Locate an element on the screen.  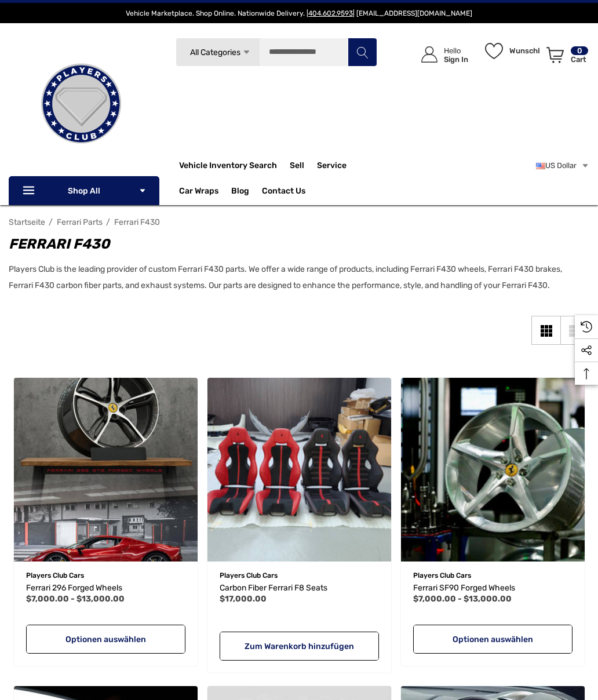
a: Ferrari F430 is located at coordinates (137, 222).